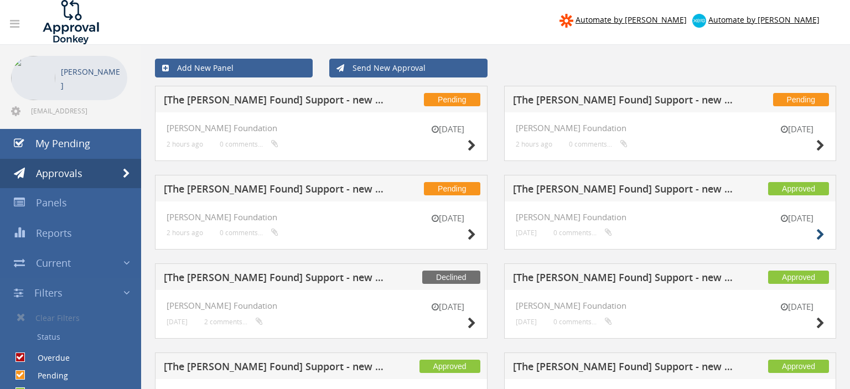  Describe the element at coordinates (75, 318) in the screenshot. I see `a: Clear Filters` at that location.